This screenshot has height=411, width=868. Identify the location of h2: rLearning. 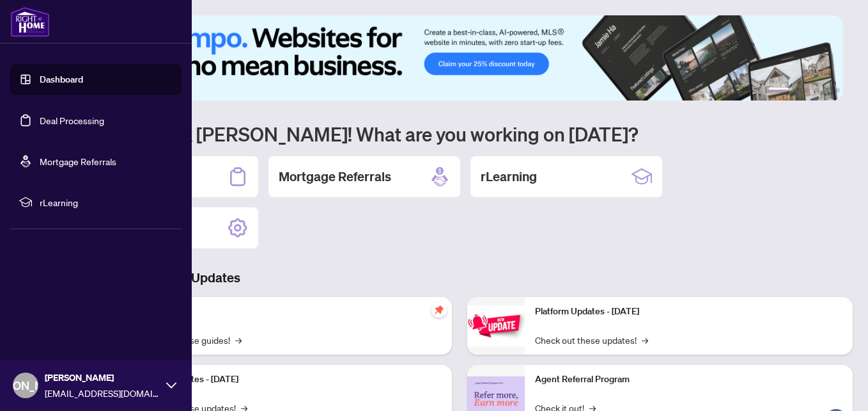
(509, 176).